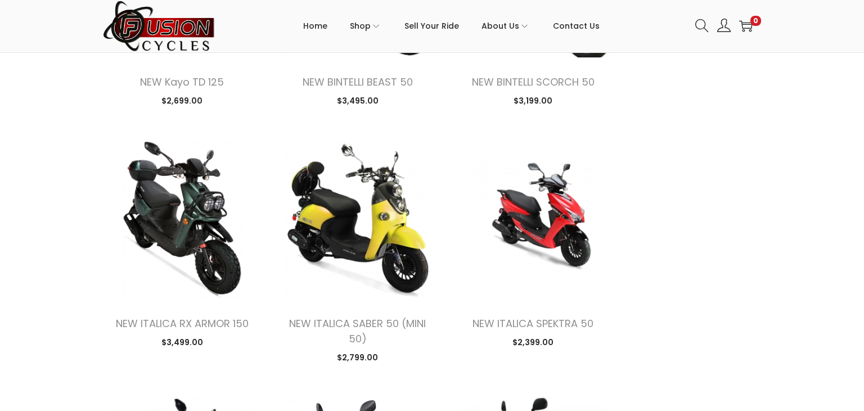 The width and height of the screenshot is (864, 411). I want to click on a: Sell Your Ride, so click(432, 26).